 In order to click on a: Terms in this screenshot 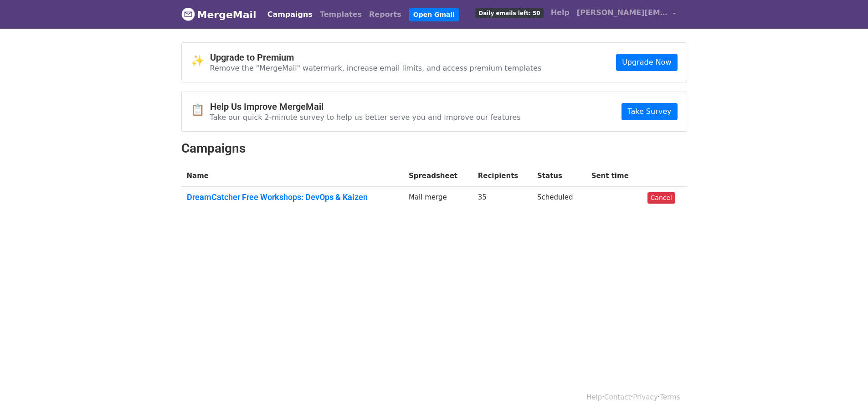, I will do `click(670, 397)`.